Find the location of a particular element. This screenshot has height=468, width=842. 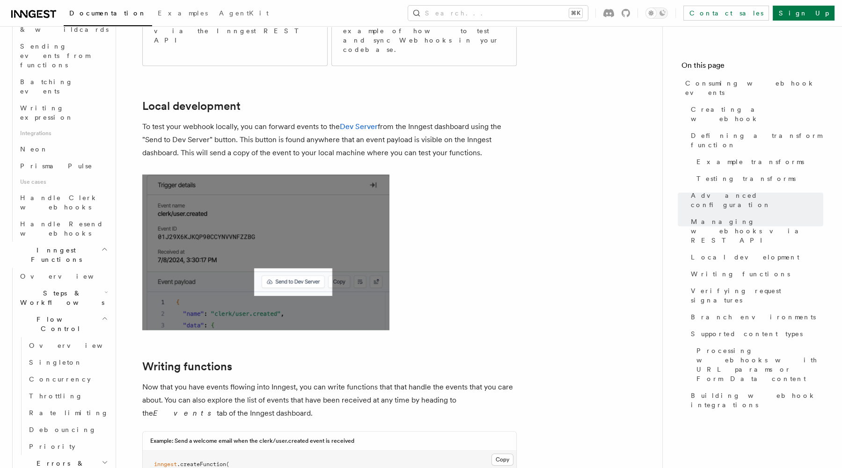

span: Integrations is located at coordinates (63, 133).